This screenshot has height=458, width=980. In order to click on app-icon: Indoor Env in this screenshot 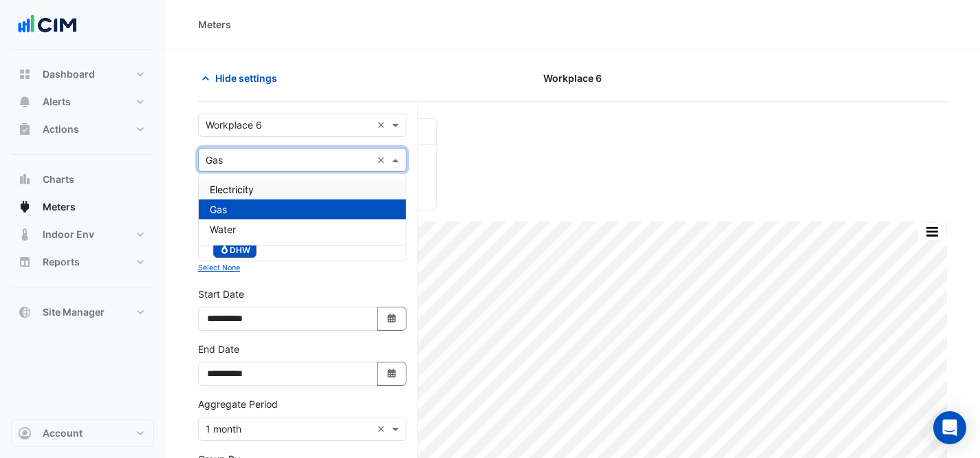, I will do `click(24, 234)`.